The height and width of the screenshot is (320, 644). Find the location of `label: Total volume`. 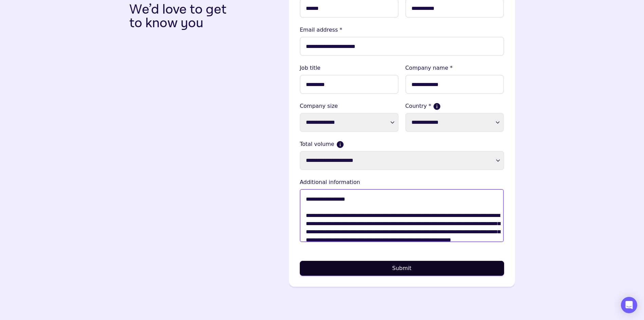

label: Total volume is located at coordinates (402, 144).